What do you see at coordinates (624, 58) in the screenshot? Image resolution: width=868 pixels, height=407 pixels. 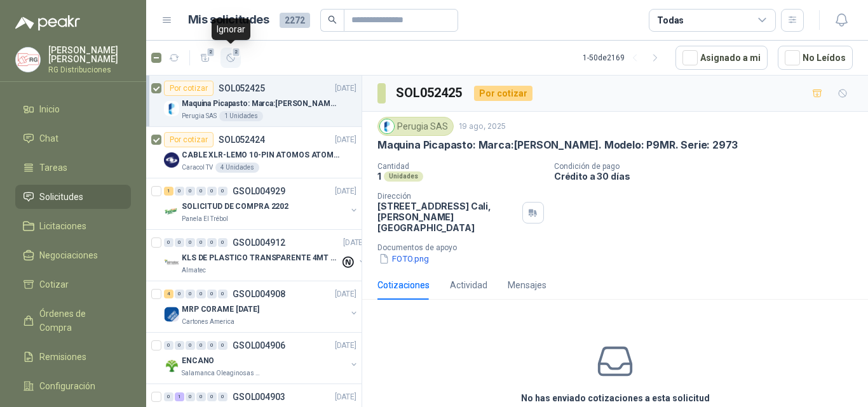 I see `div: 1 - 50 de 2169` at bounding box center [624, 58].